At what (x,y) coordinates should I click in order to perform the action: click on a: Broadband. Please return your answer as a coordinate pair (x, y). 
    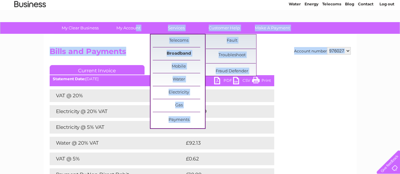
    Looking at the image, I should click on (179, 54).